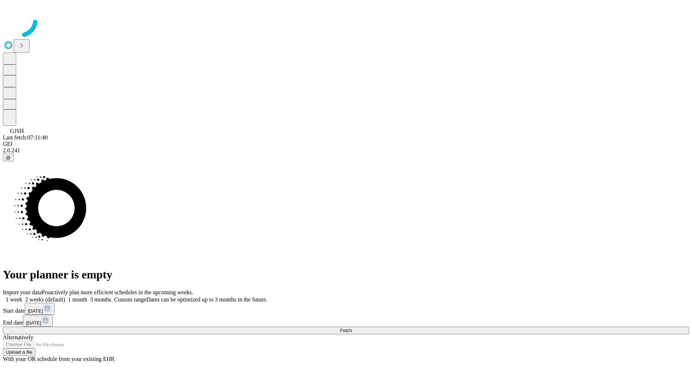 Image resolution: width=692 pixels, height=389 pixels. I want to click on span: Dates can be optimized up to 3 months in the future., so click(206, 299).